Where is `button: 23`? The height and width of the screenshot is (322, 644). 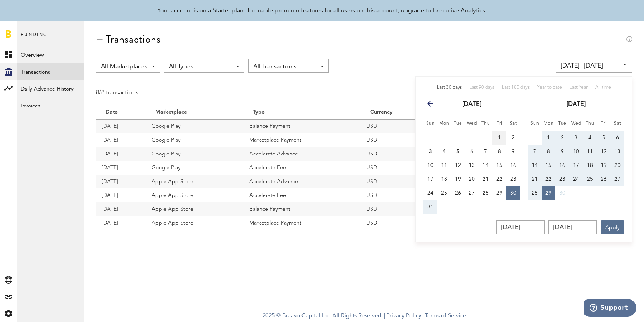
button: 23 is located at coordinates (513, 179).